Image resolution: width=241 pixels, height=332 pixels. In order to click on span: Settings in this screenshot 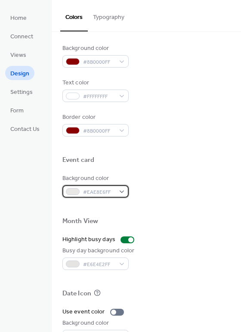, I will do `click(22, 92)`.